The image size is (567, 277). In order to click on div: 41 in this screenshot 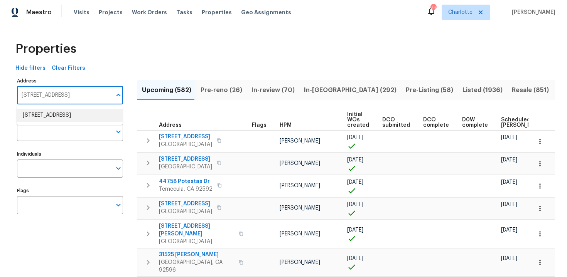, I will do `click(433, 8)`.